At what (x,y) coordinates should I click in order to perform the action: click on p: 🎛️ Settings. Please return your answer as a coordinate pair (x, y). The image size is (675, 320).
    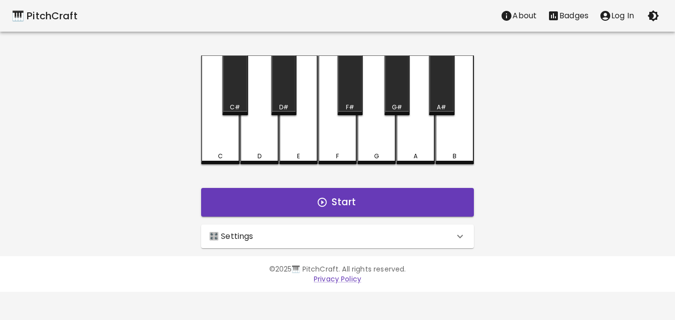
    Looking at the image, I should click on (231, 236).